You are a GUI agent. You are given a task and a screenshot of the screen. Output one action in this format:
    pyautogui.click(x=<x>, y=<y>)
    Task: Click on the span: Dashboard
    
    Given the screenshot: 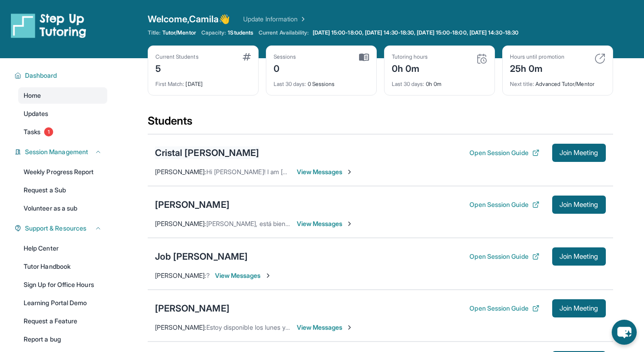 What is the action you would take?
    pyautogui.click(x=41, y=75)
    